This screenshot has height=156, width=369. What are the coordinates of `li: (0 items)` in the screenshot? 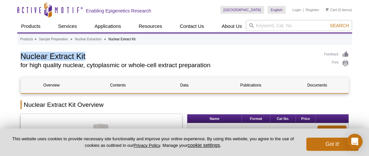 It's located at (339, 10).